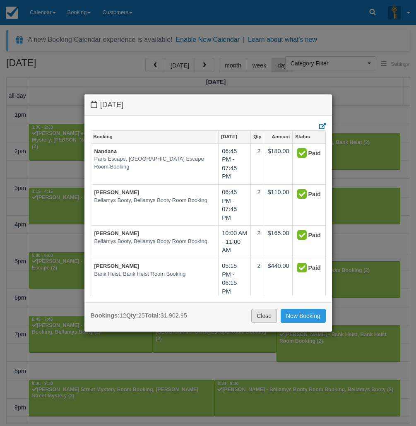  What do you see at coordinates (257, 137) in the screenshot?
I see `a: Qty` at bounding box center [257, 137].